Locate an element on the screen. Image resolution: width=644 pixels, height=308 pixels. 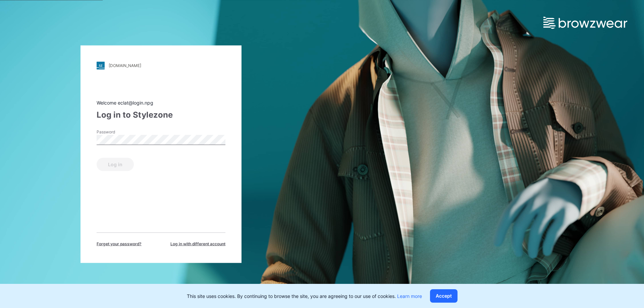
a: Learn more is located at coordinates (410, 296).